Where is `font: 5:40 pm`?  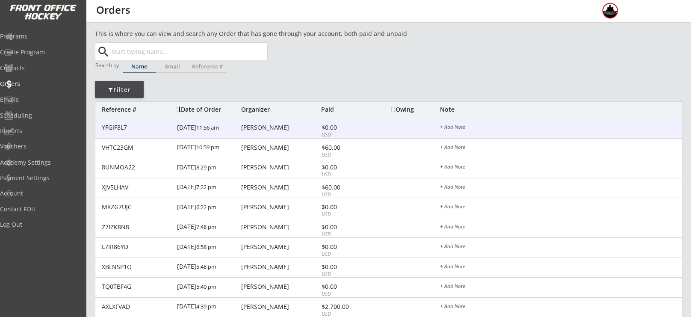
font: 5:40 pm is located at coordinates (206, 287).